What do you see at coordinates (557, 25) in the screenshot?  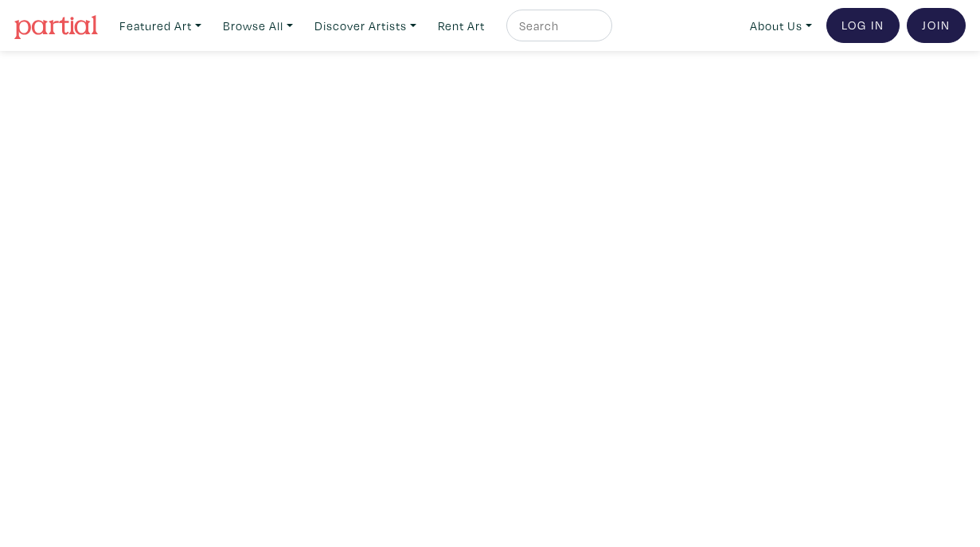 I see `input: Search` at bounding box center [557, 25].